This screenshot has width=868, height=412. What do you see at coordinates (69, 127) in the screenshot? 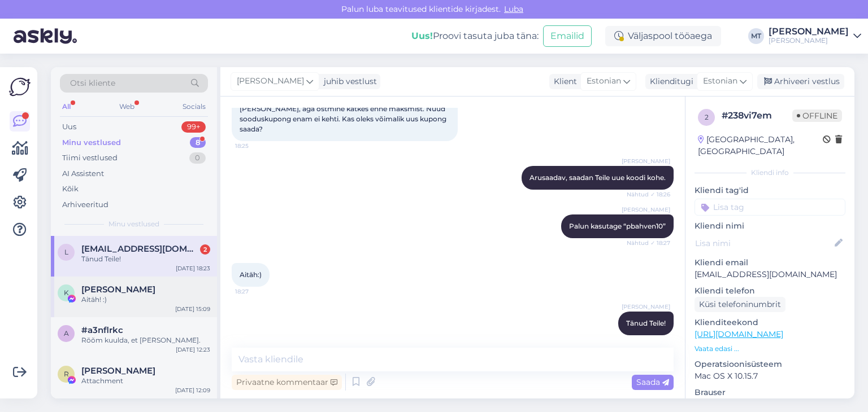
I see `div: Uus` at bounding box center [69, 127].